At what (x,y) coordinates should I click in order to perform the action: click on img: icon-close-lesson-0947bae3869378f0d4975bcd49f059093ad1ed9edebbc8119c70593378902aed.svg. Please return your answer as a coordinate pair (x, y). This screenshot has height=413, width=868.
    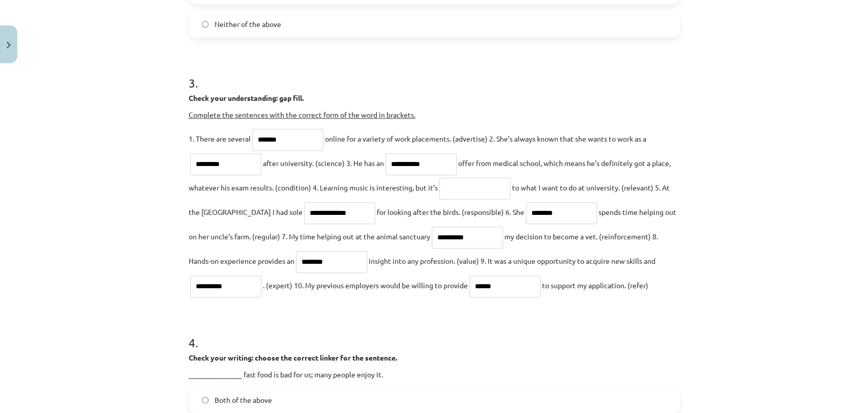
    Looking at the image, I should click on (8, 45).